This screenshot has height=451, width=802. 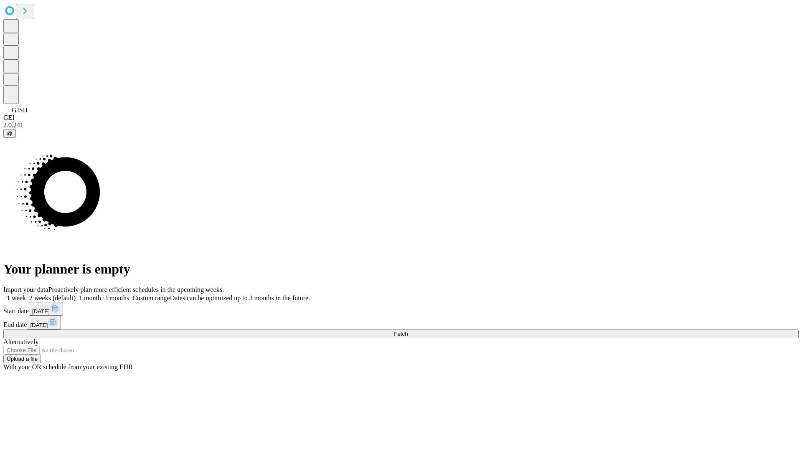 What do you see at coordinates (401, 125) in the screenshot?
I see `div: 2.0.241` at bounding box center [401, 125].